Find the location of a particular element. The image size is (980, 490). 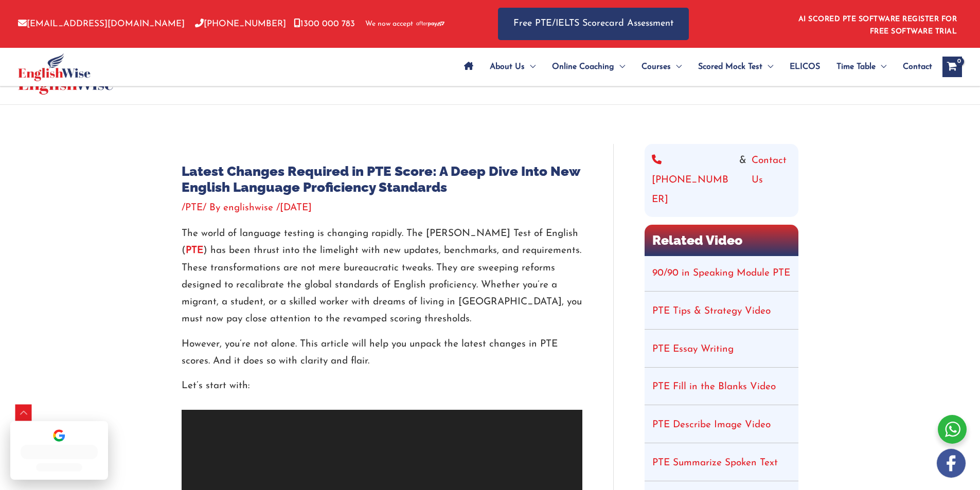

span: Scored Mock Test is located at coordinates (730, 67).